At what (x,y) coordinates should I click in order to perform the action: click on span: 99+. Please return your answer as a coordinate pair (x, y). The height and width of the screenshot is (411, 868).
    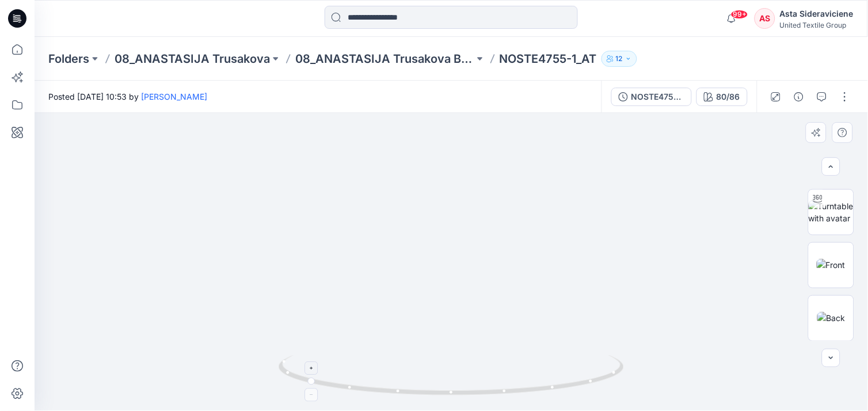
    Looking at the image, I should click on (740, 14).